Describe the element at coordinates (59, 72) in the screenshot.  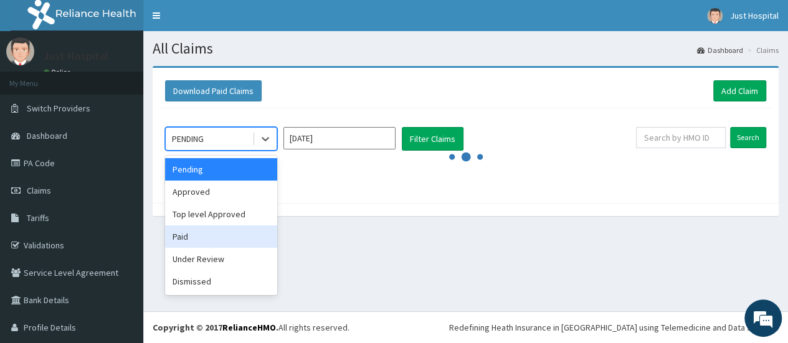
I see `a: Online` at that location.